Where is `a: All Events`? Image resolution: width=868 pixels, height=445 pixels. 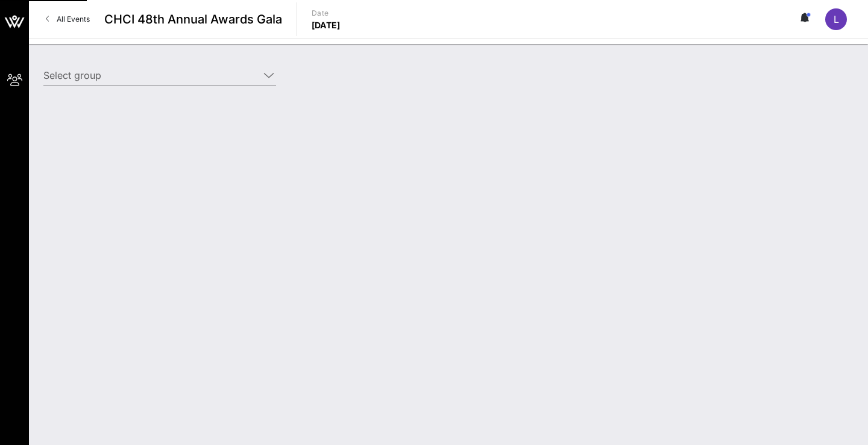
a: All Events is located at coordinates (68, 19).